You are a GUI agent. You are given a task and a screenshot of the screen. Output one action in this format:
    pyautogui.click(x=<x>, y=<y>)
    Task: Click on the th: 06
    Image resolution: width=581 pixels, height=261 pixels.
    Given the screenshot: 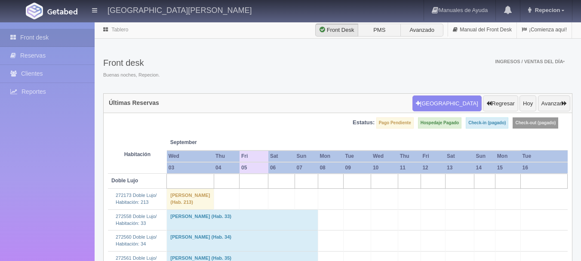 What is the action you would take?
    pyautogui.click(x=282, y=168)
    